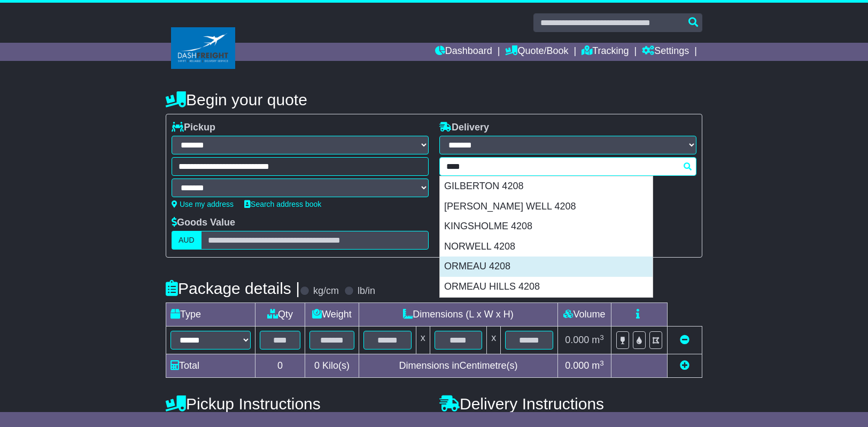  Describe the element at coordinates (546, 186) in the screenshot. I see `div: GILBERTON 4208` at that location.